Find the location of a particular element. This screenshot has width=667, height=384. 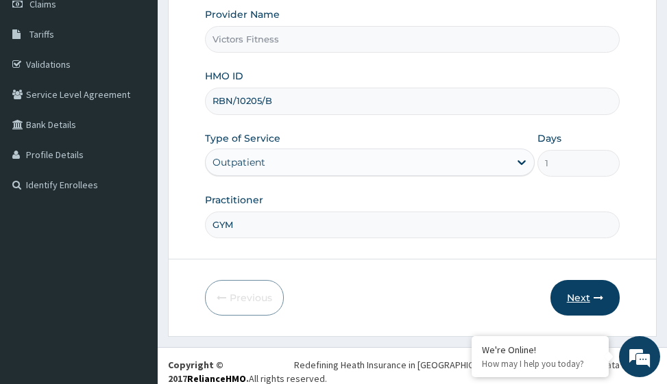

label: Days is located at coordinates (549, 138).